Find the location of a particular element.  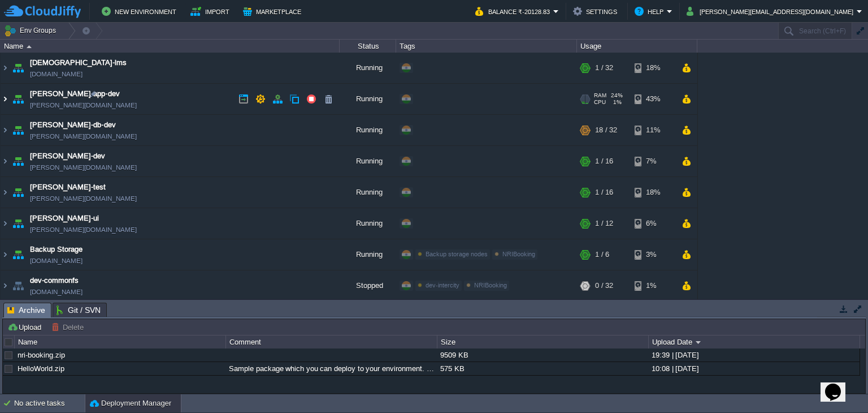

div: 11% is located at coordinates (653, 130).